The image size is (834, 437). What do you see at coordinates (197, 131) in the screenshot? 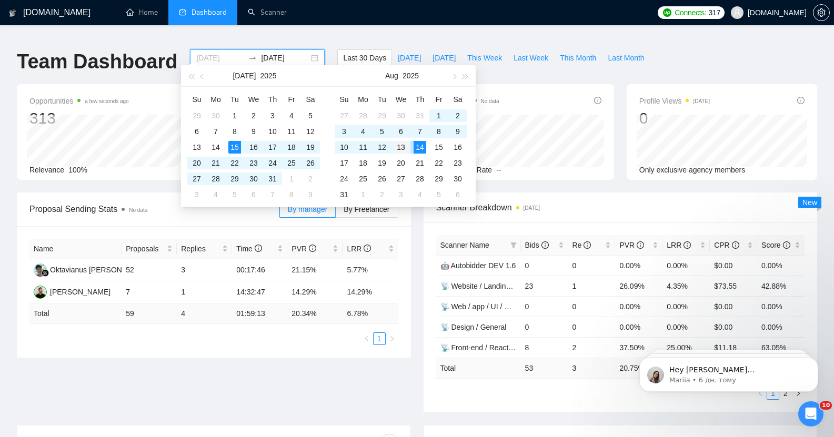
I see `td: 2025-07-06` at bounding box center [197, 131].